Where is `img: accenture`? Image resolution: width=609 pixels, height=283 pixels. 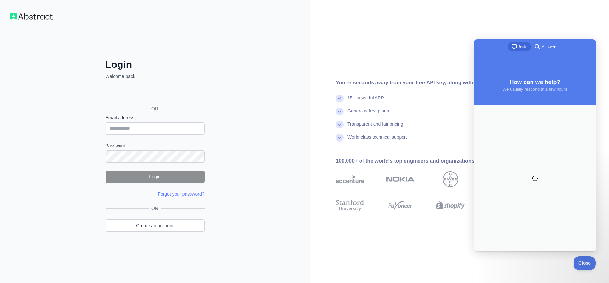
img: accenture is located at coordinates (350, 179).